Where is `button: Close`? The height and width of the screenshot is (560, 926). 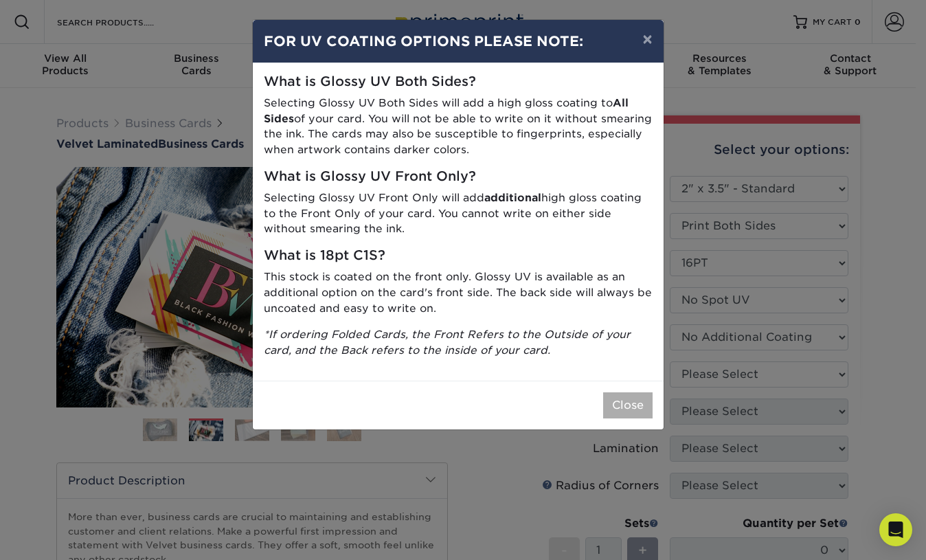
button: Close is located at coordinates (628, 405).